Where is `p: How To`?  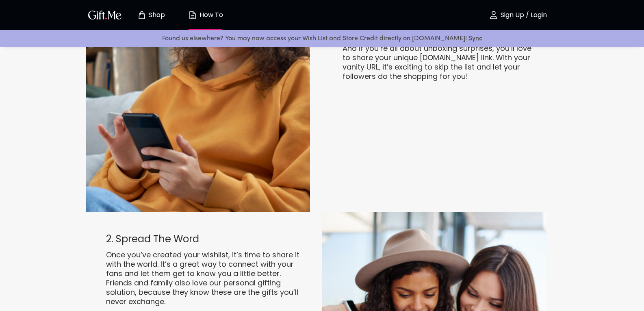
p: How To is located at coordinates (210, 15).